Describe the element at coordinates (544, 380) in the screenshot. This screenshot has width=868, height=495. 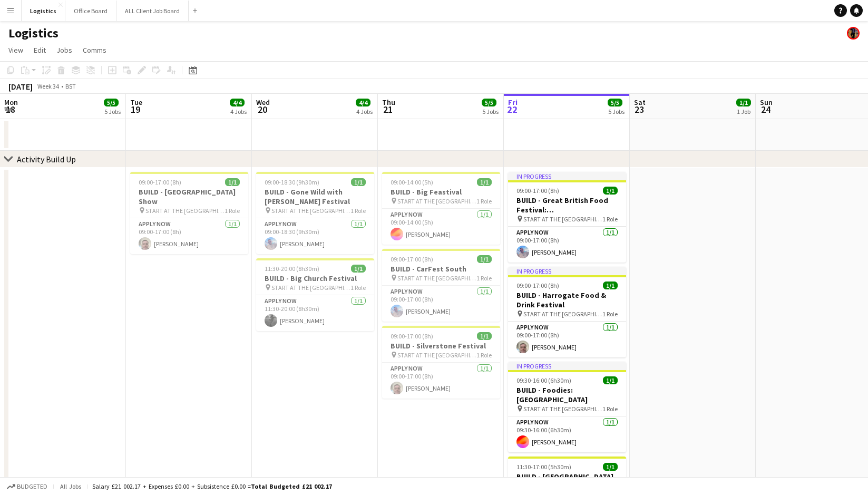
I see `span: 09:30-16:00 (6h30m)` at that location.